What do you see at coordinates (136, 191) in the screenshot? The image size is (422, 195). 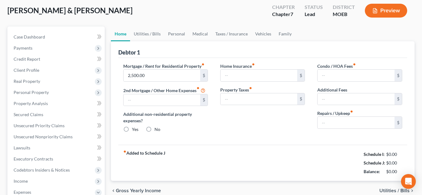 I see `button: chevron_left Gross Yearly Income` at bounding box center [136, 191].